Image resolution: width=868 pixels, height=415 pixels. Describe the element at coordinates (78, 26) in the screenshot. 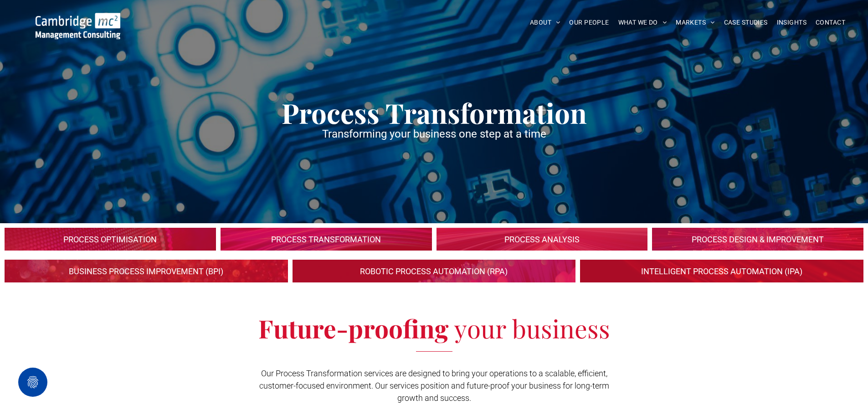

I see `img: Go to Homepage` at that location.